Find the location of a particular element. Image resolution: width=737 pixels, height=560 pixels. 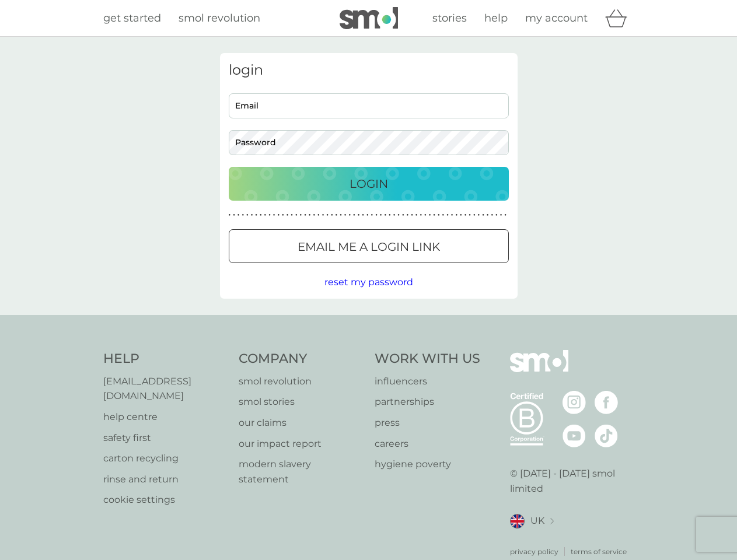

p: partnerships is located at coordinates (427, 401).